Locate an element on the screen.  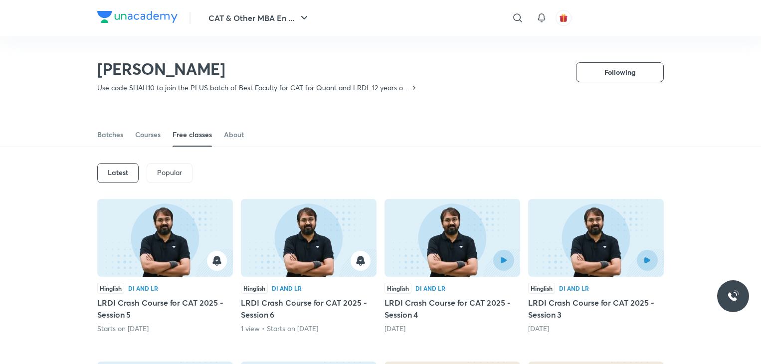
h5: LRDI Crash Course for CAT 2025 - Session 3 is located at coordinates (596, 309).